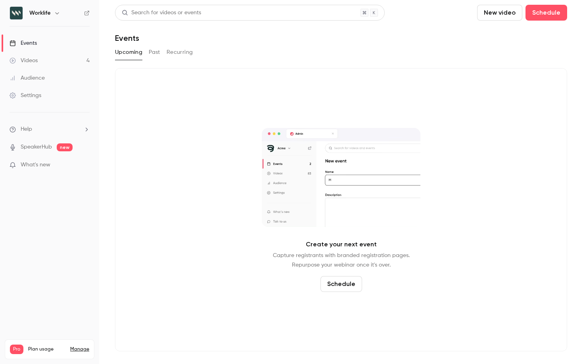 The width and height of the screenshot is (583, 364). I want to click on h6: Worklife, so click(40, 13).